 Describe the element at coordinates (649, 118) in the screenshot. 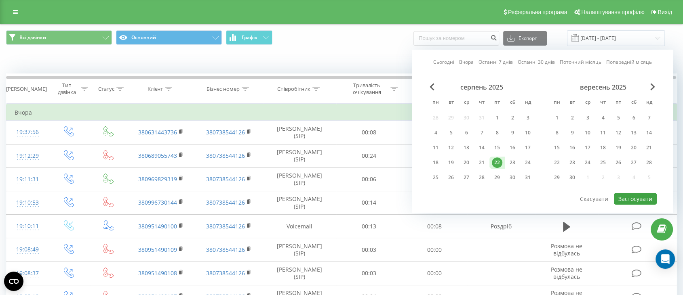

I see `div: нд 7 вер 2025 р.` at that location.